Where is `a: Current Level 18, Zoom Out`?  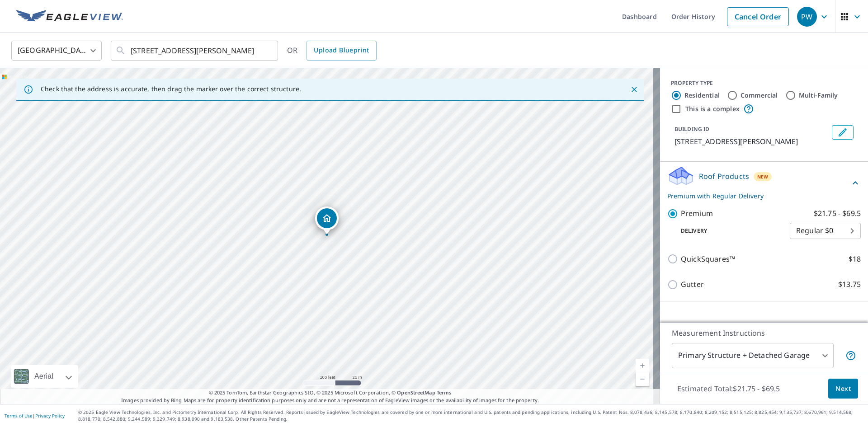
a: Current Level 18, Zoom Out is located at coordinates (643, 380).